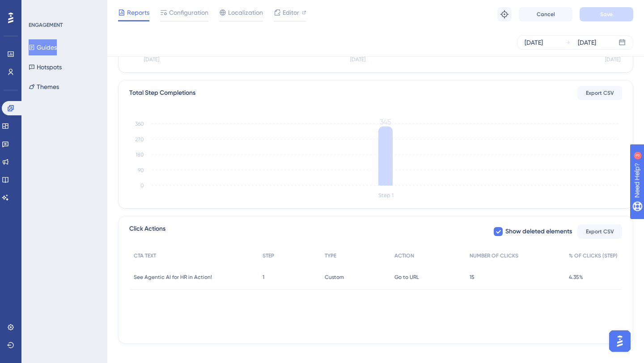  What do you see at coordinates (264, 278) in the screenshot?
I see `span: 1` at bounding box center [264, 278].